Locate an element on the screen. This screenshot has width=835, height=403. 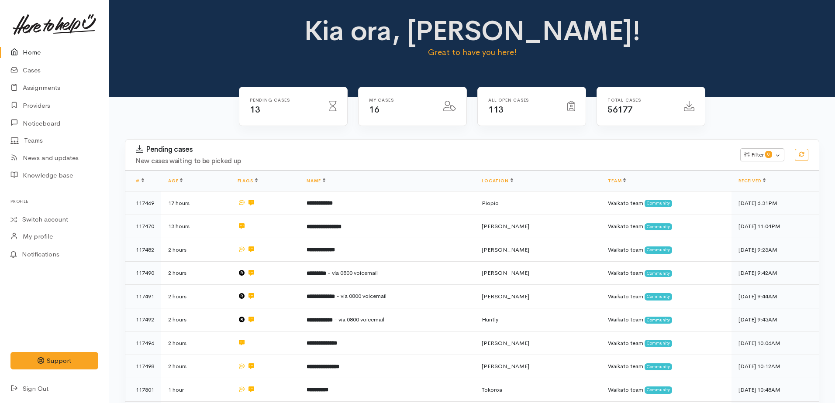
span: 16 is located at coordinates (374, 110).